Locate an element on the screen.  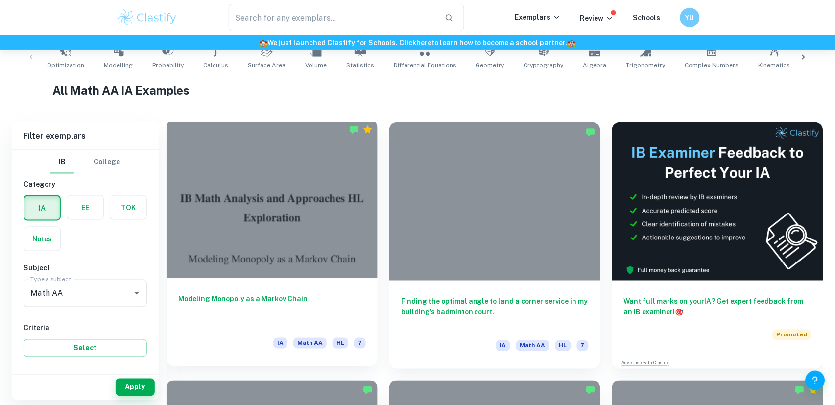
a: here is located at coordinates (424, 43).